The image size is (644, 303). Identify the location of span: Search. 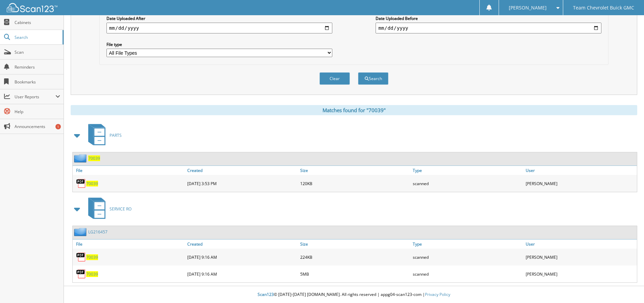
(37, 37).